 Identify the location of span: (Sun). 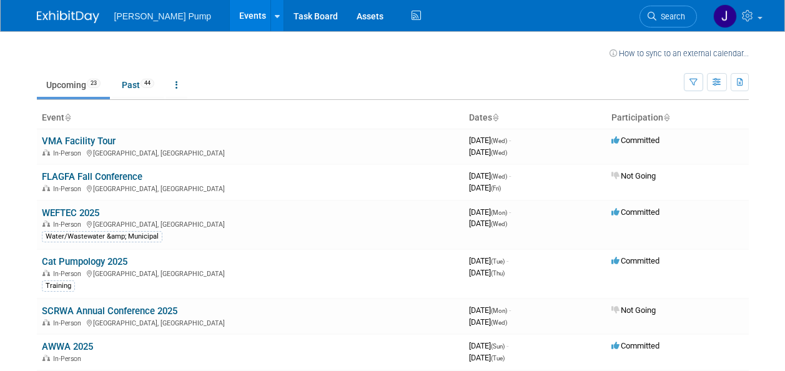
(498, 346).